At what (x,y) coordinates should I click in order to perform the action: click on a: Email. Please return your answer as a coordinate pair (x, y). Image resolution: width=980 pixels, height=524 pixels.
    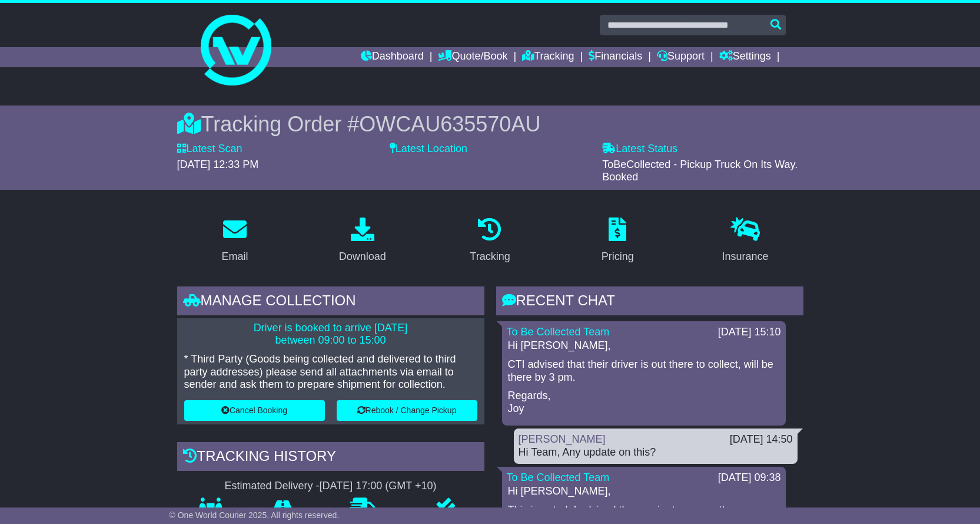
    Looking at the image, I should click on (234, 241).